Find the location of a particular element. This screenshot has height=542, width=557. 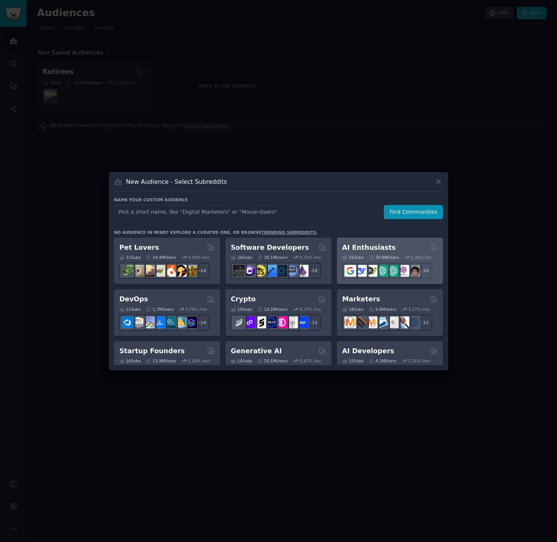

input: Pick a short name, like "Digital Marketers" or "Movie-Goers" is located at coordinates (246, 212).